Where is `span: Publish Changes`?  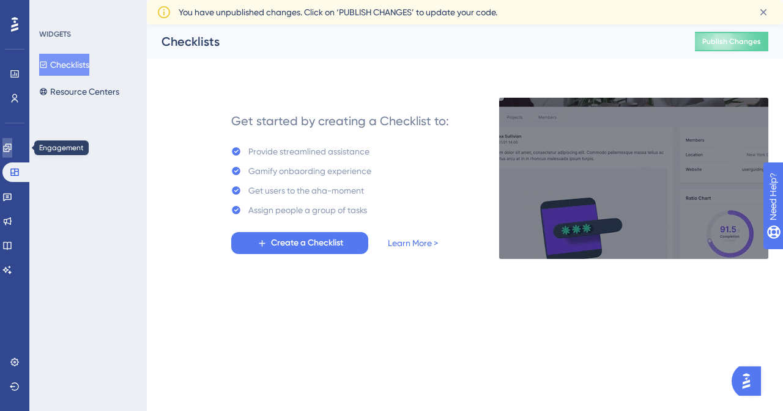 span: Publish Changes is located at coordinates (731, 42).